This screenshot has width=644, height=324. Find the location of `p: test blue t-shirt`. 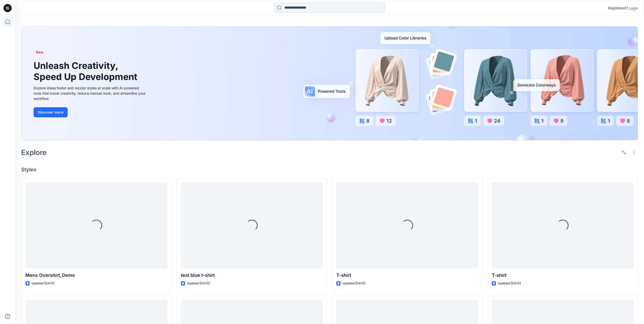

p: test blue t-shirt is located at coordinates (252, 275).